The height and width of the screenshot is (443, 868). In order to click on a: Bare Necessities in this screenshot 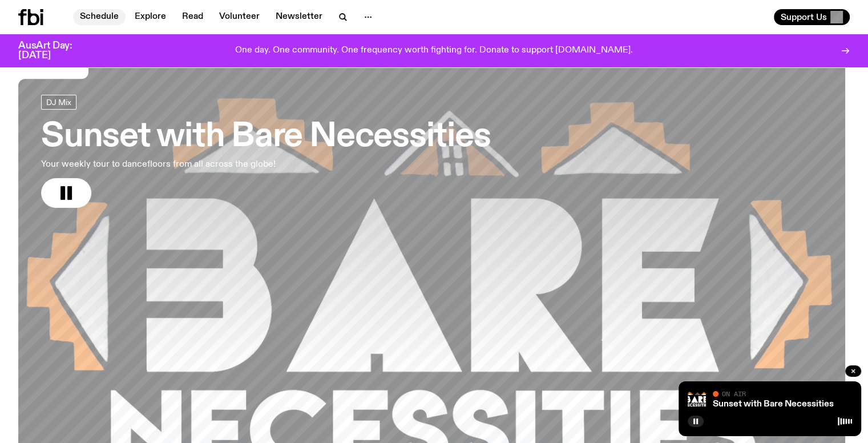, I will do `click(697, 400)`.